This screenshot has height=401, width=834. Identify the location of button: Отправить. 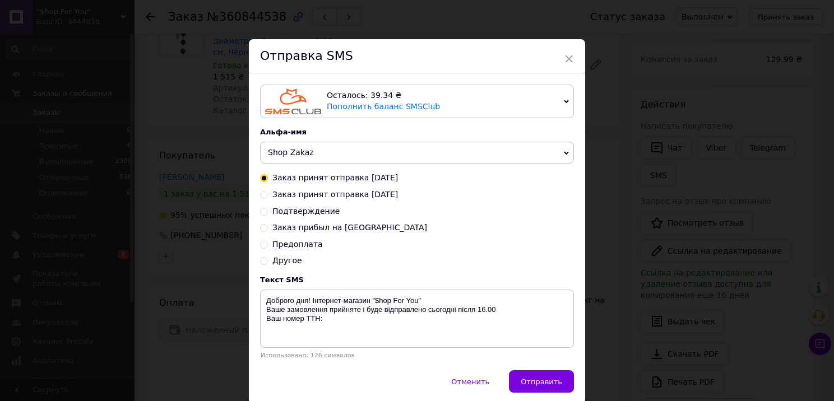
(541, 382).